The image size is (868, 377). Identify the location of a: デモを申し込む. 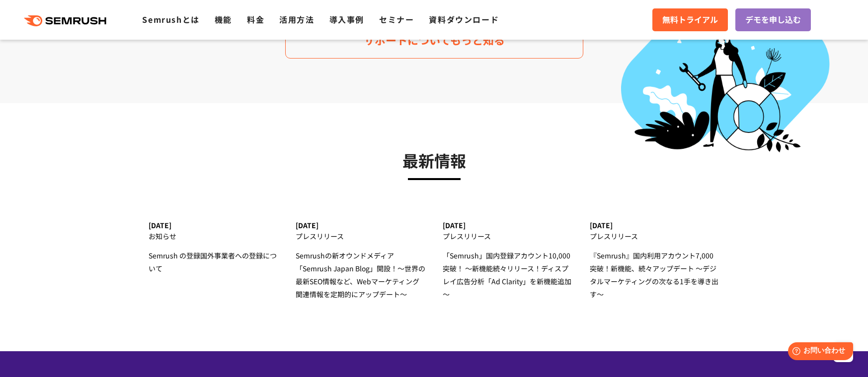
(773, 20).